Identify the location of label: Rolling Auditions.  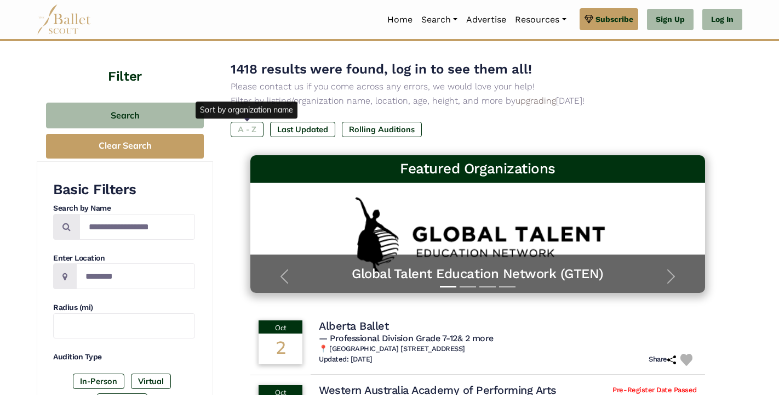
(382, 129).